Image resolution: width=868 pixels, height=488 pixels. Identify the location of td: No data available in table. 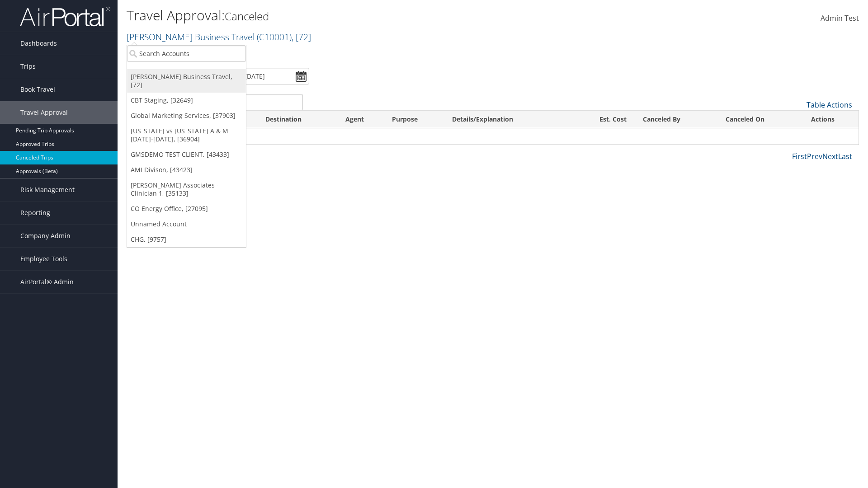
(493, 136).